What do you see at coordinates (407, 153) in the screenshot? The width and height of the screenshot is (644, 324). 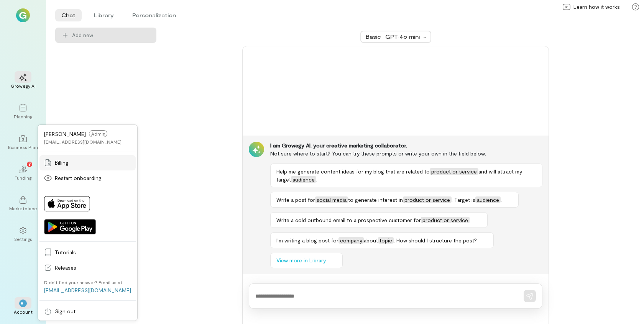 I see `div: Not sure where to start? You can try these prompts or write your own in the field below.` at bounding box center [407, 153].